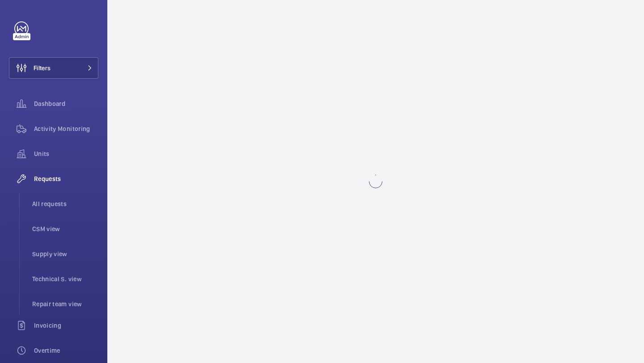  Describe the element at coordinates (42, 68) in the screenshot. I see `span: Filters` at that location.